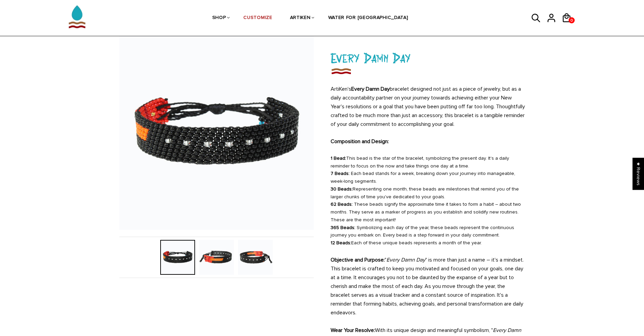 The height and width of the screenshot is (336, 644). I want to click on a: SHOP, so click(219, 18).